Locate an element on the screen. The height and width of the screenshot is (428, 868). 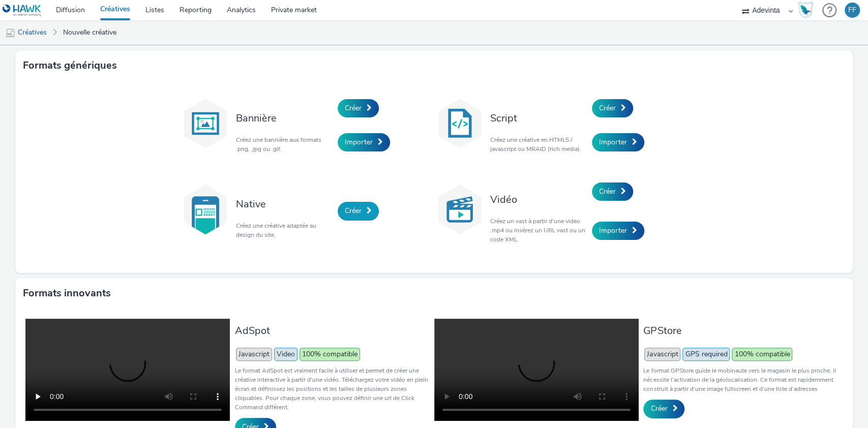
div: Hawk Academy is located at coordinates (805, 11).